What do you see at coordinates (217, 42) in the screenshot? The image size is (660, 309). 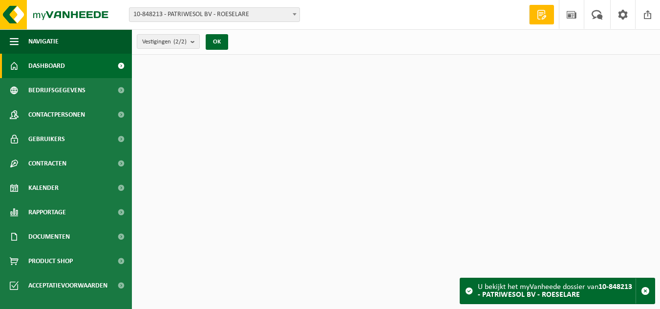 I see `button: OK` at bounding box center [217, 42].